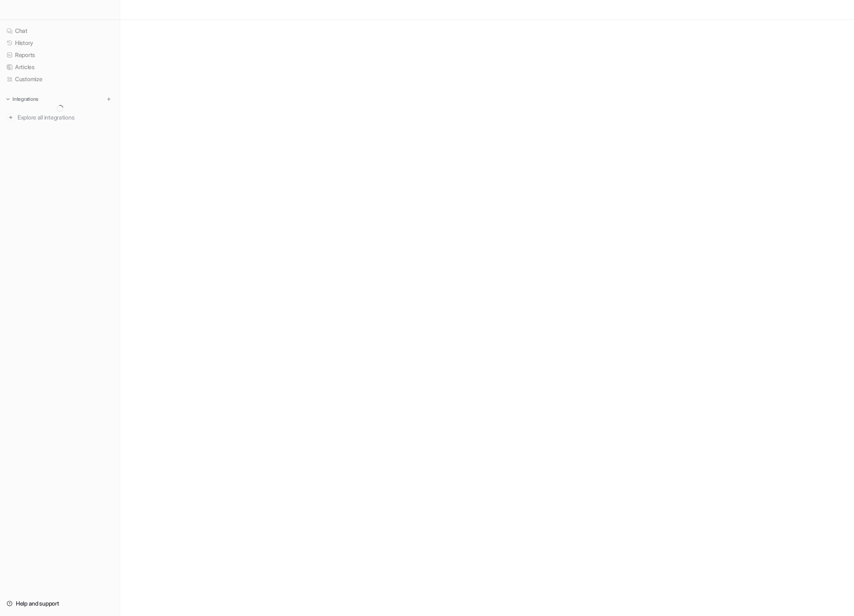  What do you see at coordinates (26, 99) in the screenshot?
I see `p: Integrations` at bounding box center [26, 99].